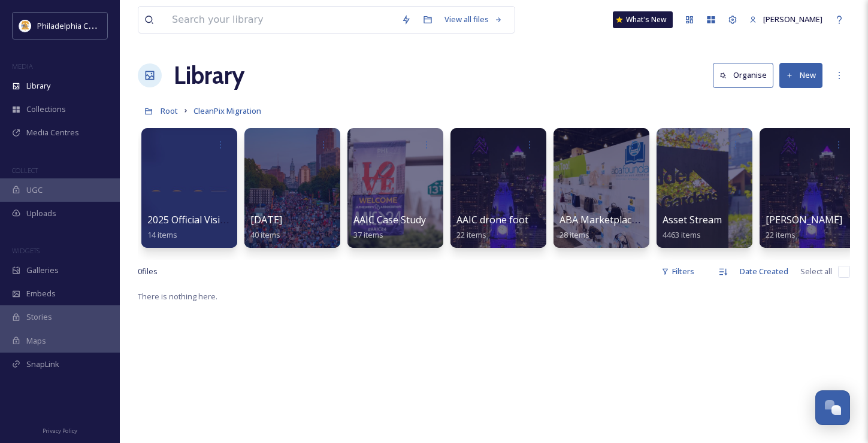 The image size is (868, 443). What do you see at coordinates (743, 75) in the screenshot?
I see `a: Organise` at bounding box center [743, 75].